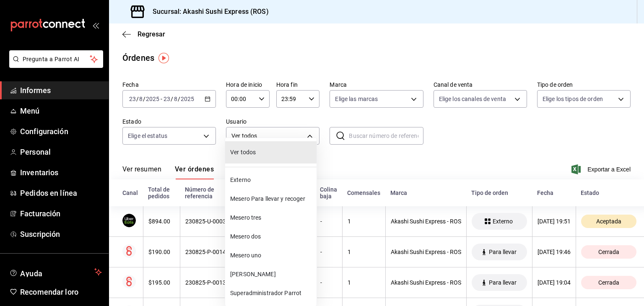  What do you see at coordinates (268, 199) in the screenshot?
I see `font: Mesero Para llevar y recoger` at bounding box center [268, 199].